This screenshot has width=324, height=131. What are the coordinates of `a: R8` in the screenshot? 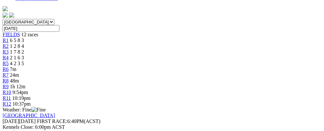 It's located at (5, 81).